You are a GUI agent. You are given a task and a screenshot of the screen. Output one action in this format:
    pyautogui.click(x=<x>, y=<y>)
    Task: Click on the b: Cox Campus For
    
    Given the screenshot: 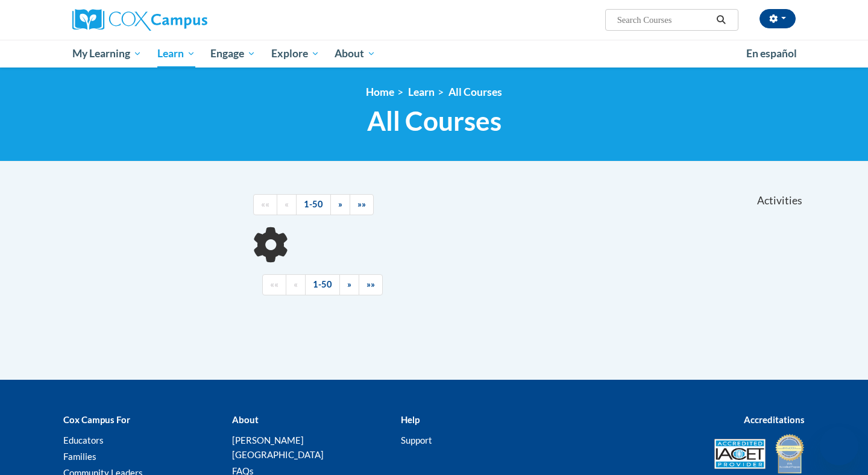 What is the action you would take?
    pyautogui.click(x=96, y=419)
    